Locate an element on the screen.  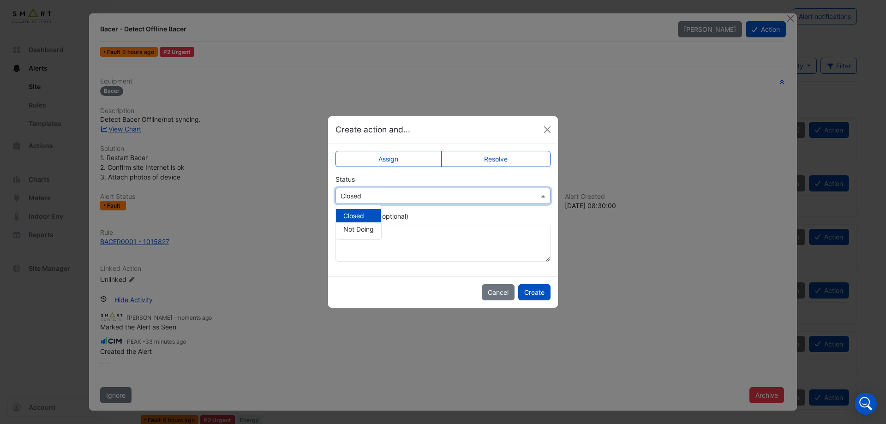
label: Status is located at coordinates (345, 179).